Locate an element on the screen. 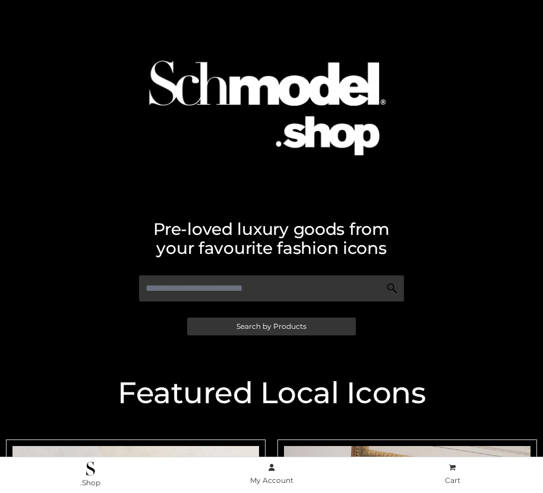 This screenshot has width=543, height=493. img: .Shop is located at coordinates (90, 469).